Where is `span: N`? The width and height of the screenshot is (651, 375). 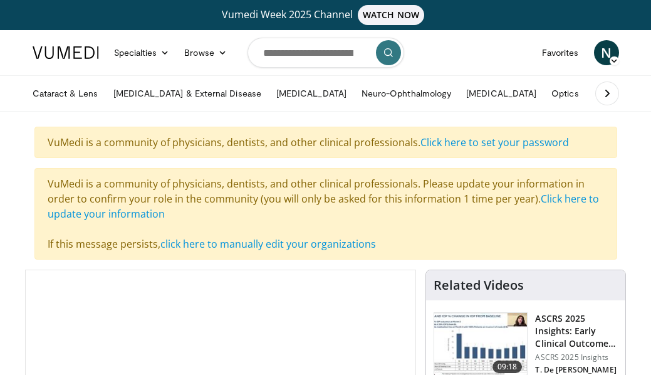
span: N is located at coordinates (606, 53).